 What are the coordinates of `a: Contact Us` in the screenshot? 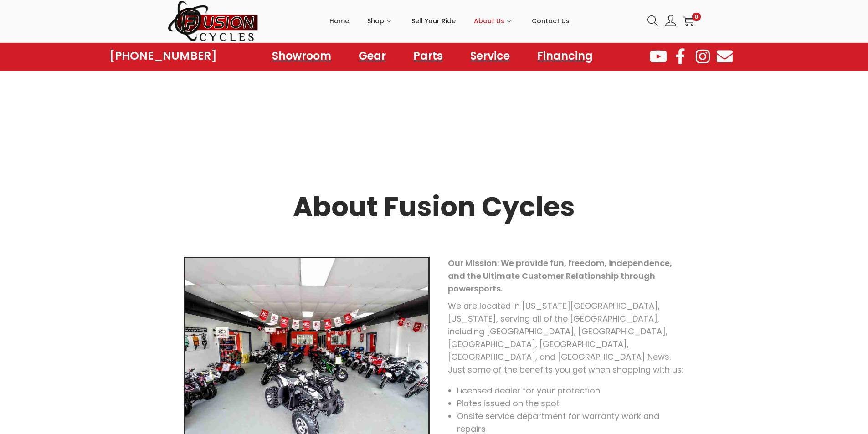 It's located at (550, 21).